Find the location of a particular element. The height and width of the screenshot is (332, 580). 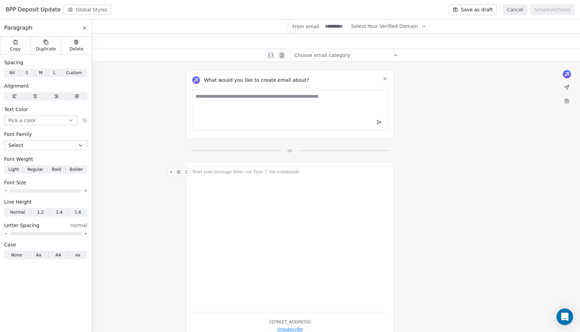

span: 1.6 is located at coordinates (78, 212).